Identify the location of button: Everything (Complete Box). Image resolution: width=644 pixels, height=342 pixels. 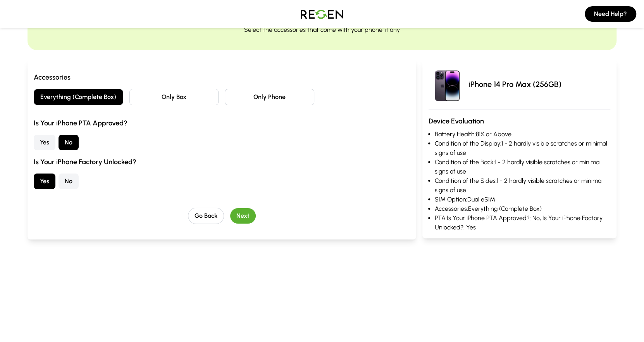
(78, 97).